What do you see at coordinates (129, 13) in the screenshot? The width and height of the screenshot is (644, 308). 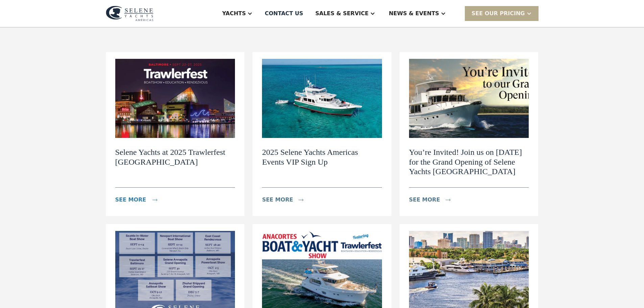 I see `img: logo` at bounding box center [129, 13].